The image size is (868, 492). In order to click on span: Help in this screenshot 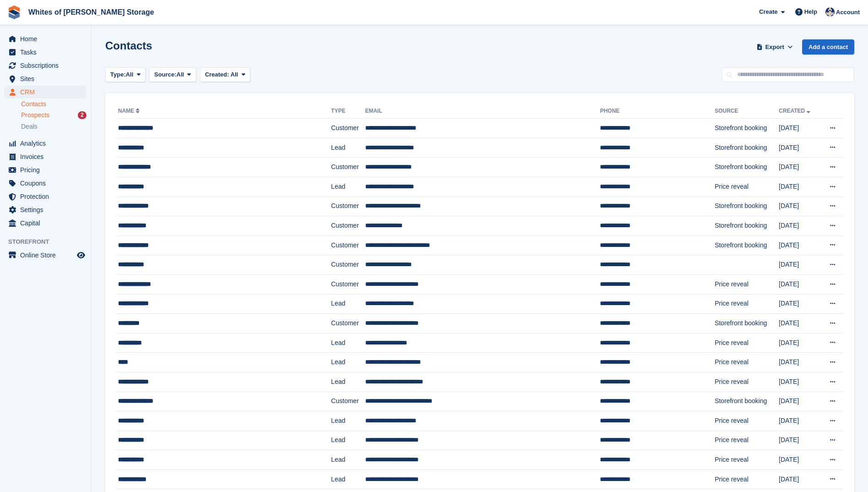, I will do `click(811, 12)`.